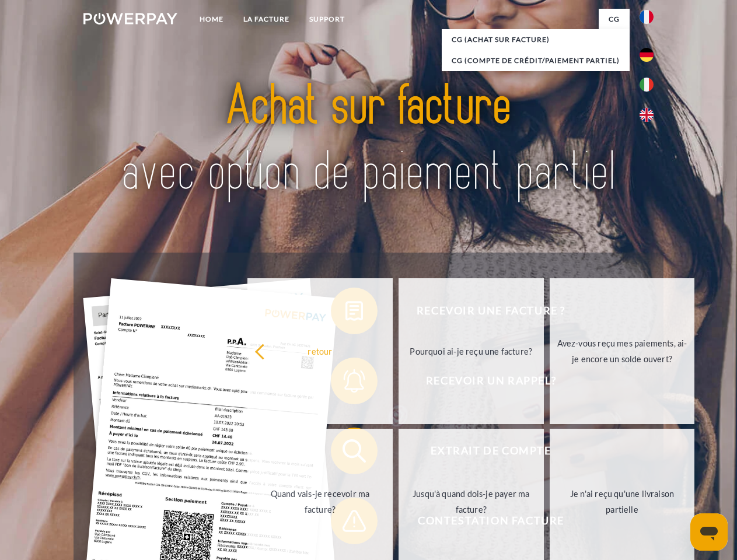 This screenshot has width=737, height=560. What do you see at coordinates (320, 351) in the screenshot?
I see `div: retour` at bounding box center [320, 351].